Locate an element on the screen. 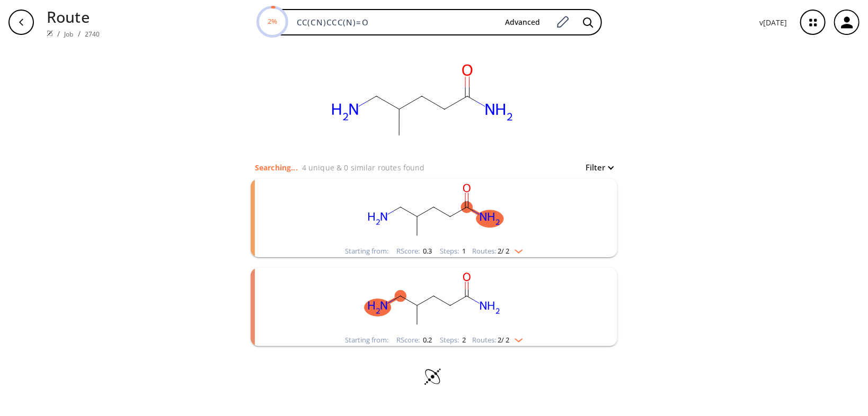  img: Spaya logo is located at coordinates (50, 33).